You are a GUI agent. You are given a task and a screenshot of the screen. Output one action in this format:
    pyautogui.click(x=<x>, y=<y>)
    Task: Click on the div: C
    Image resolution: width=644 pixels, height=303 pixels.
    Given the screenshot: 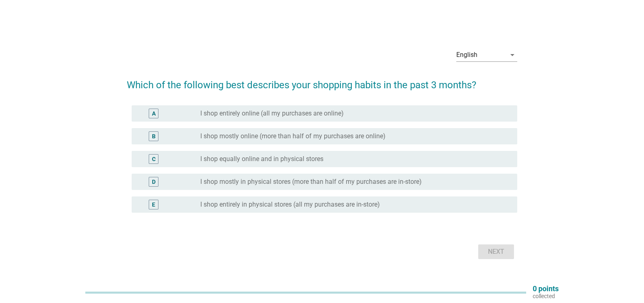 What is the action you would take?
    pyautogui.click(x=154, y=158)
    